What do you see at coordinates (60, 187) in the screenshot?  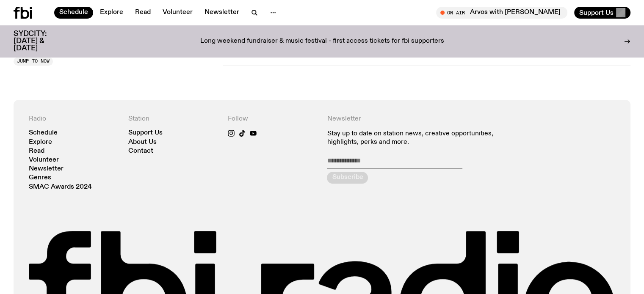 I see `a: SMAC Awards 2024` at bounding box center [60, 187].